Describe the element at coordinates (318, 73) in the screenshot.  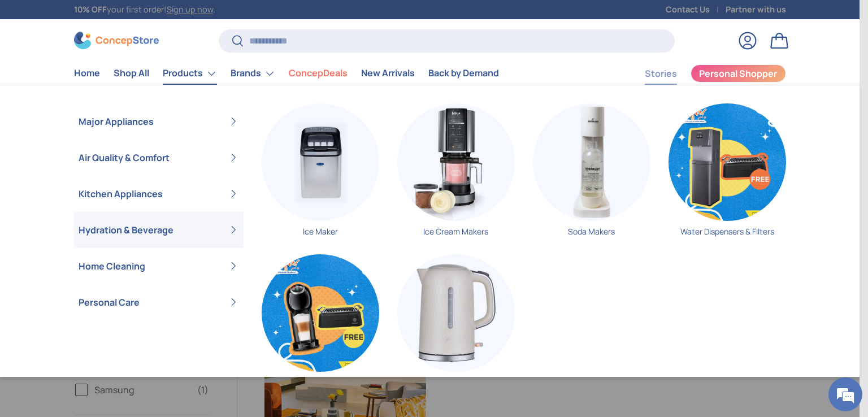
I see `a: ConcepDeals` at that location.